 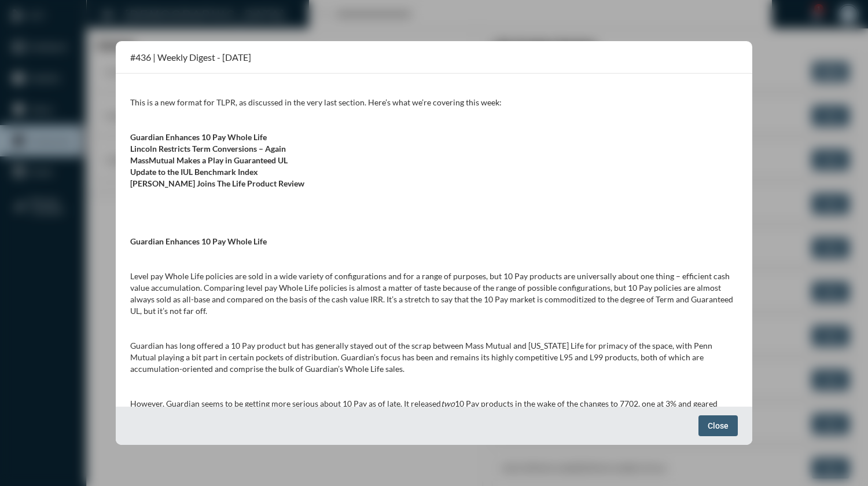 What do you see at coordinates (434, 241) in the screenshot?
I see `h4: e` at bounding box center [434, 241].